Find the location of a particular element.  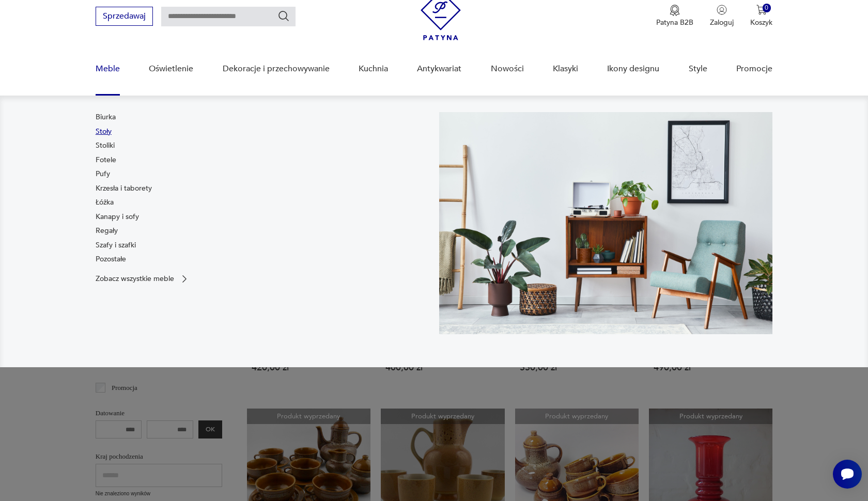

a: Regały is located at coordinates (107, 231).